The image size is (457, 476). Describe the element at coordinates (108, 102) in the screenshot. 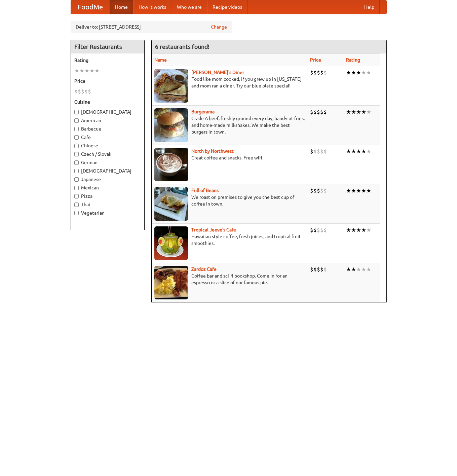

I see `h5: Cuisine` at that location.